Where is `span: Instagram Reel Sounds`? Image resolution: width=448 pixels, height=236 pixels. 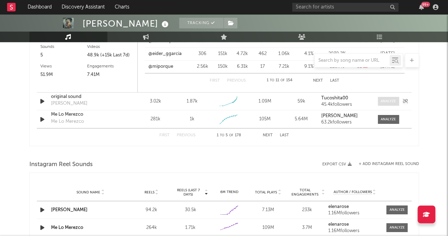 span: Instagram Reel Sounds is located at coordinates (61, 164).